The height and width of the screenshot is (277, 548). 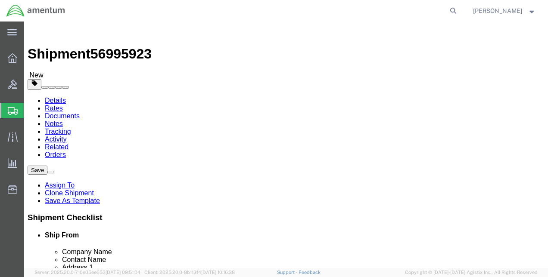 I want to click on span: Greg Kalwa, so click(x=498, y=11).